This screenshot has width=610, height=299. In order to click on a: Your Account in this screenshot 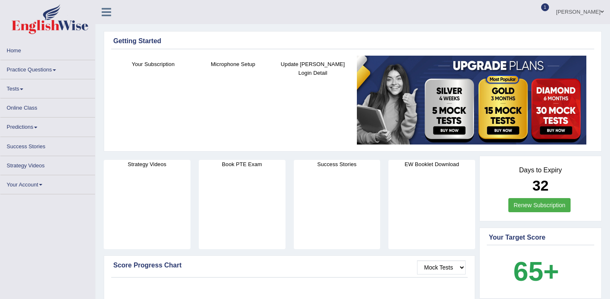, I will do `click(48, 183)`.